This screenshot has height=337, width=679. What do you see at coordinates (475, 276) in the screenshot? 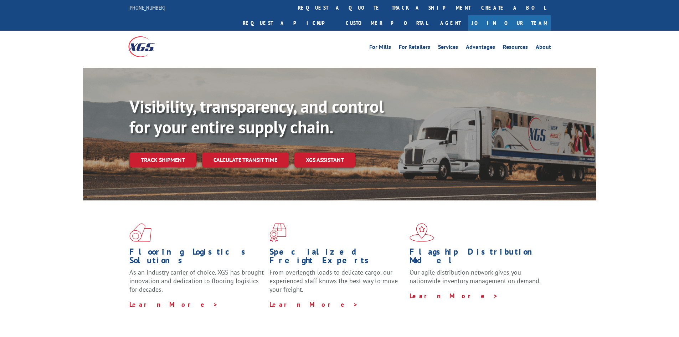
I see `span: Our agile distribution network gives you nationwide inventory management on demand.` at bounding box center [475, 276].